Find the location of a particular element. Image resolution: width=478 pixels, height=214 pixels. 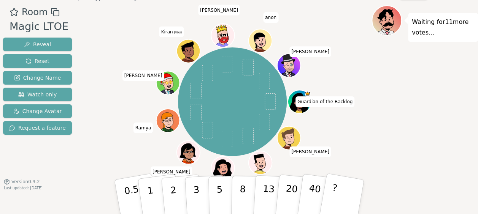

button: Add as favourite is located at coordinates (14, 12).